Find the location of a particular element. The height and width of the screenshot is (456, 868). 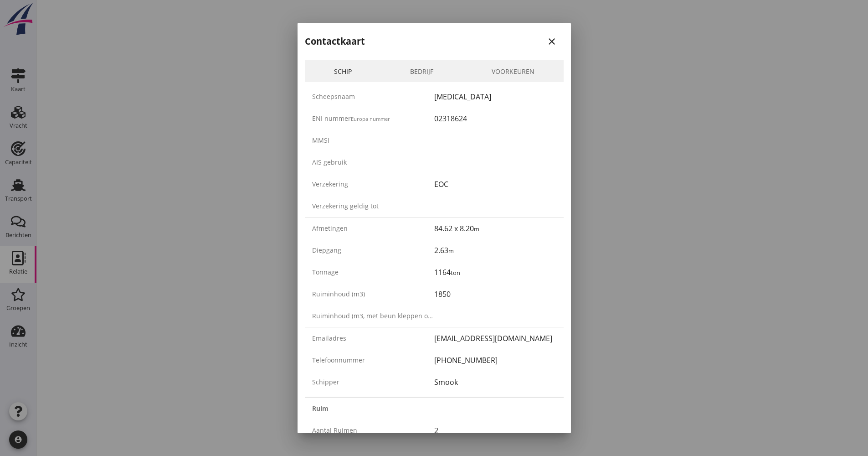

strong: Ruim is located at coordinates (320, 408).